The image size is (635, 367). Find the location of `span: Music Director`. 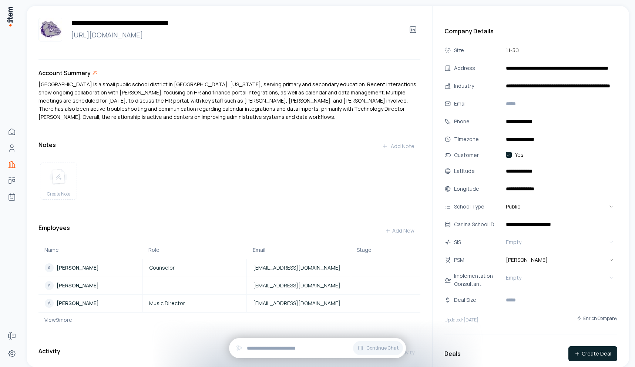

span: Music Director is located at coordinates (167, 303).